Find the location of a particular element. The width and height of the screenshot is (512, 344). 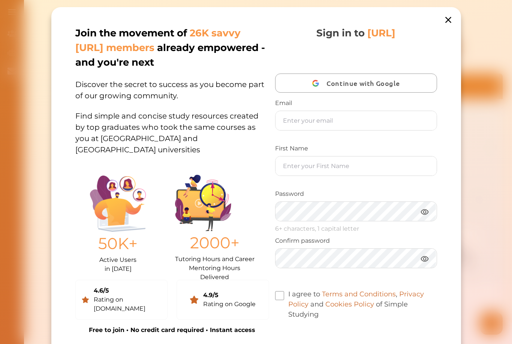

p: Sign in to is located at coordinates (356, 33).